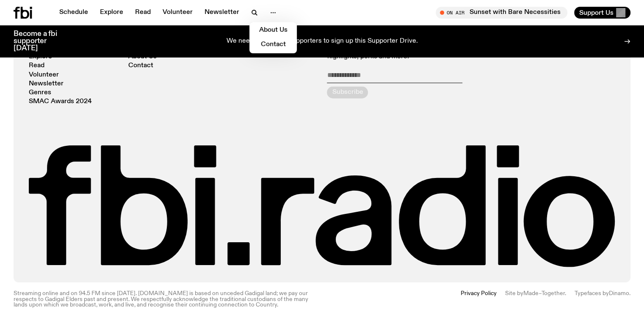 This screenshot has height=312, width=644. What do you see at coordinates (514, 293) in the screenshot?
I see `span: Site by` at bounding box center [514, 293].